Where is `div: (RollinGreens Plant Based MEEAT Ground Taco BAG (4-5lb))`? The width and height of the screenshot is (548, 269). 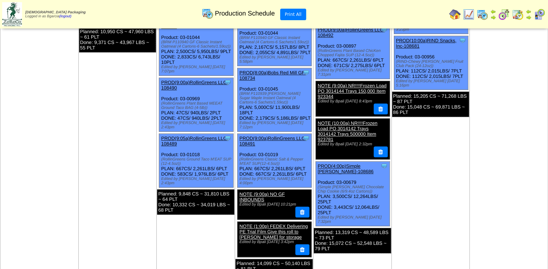 div: (RollinGreens Plant Based MEEAT Ground Taco BAG (4-5lb)) is located at coordinates (197, 106).